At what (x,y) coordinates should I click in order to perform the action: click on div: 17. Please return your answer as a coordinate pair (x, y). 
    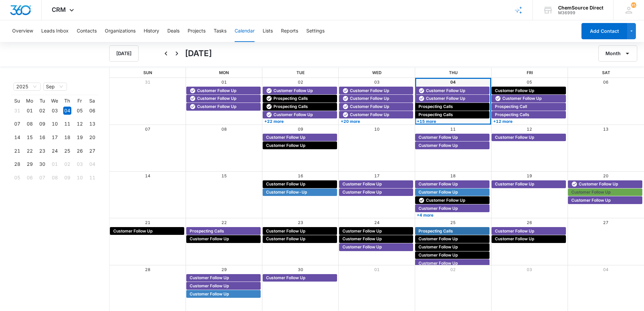
    Looking at the image, I should click on (55, 137).